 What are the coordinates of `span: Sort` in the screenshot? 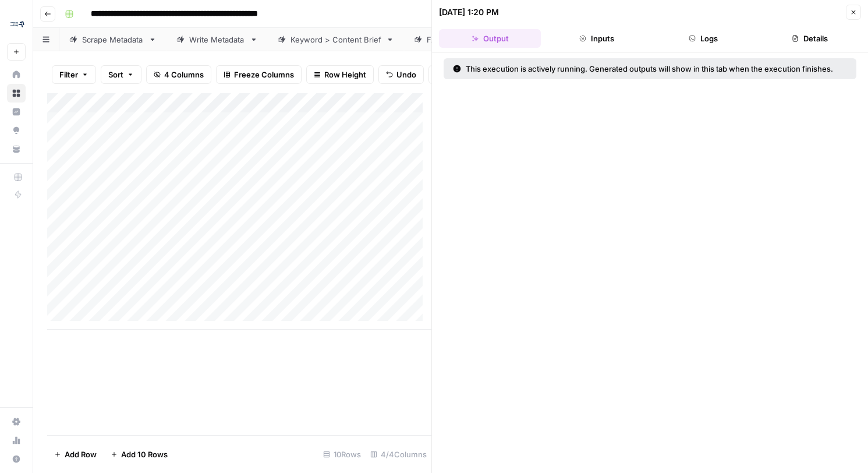 It's located at (116, 74).